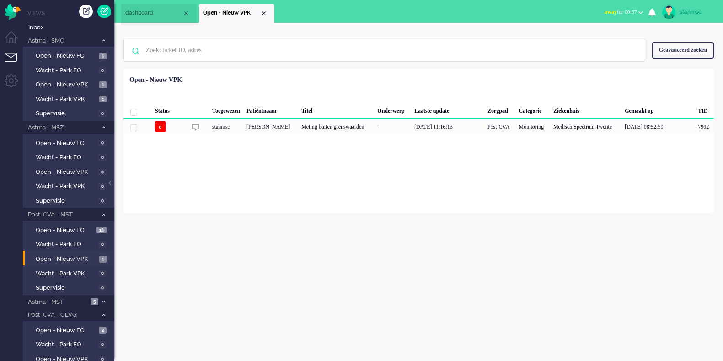  I want to click on div: Ziekenhuis, so click(586, 109).